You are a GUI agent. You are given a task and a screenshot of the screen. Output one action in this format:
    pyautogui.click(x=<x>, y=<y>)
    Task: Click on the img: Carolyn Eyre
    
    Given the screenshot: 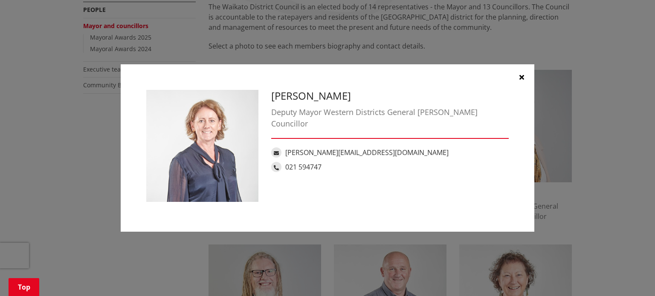 What is the action you would take?
    pyautogui.click(x=202, y=146)
    